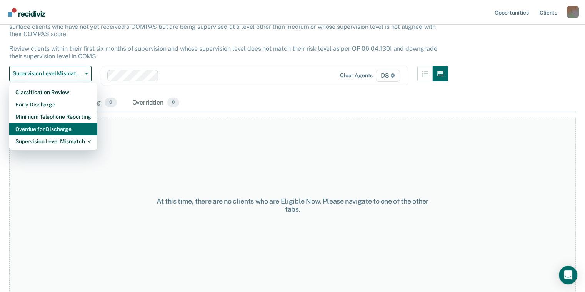  Describe the element at coordinates (156, 103) in the screenshot. I see `div: Overridden0` at that location.